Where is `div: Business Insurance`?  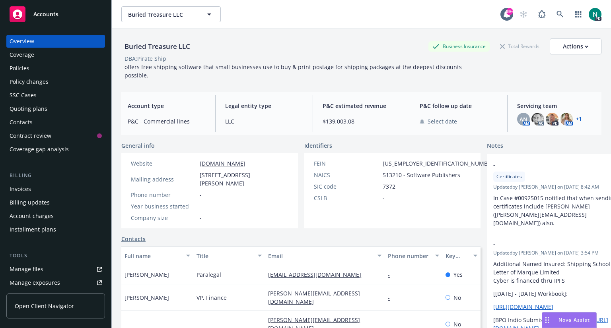
div: Business Insurance is located at coordinates (459, 46).